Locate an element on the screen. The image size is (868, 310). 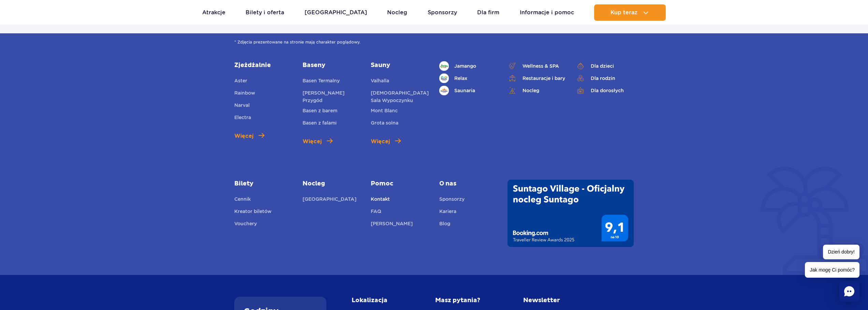
a: Pomoc is located at coordinates (400, 184).